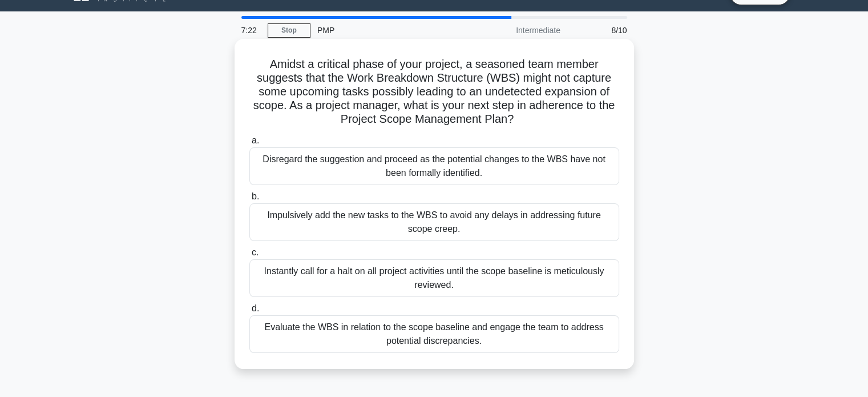 This screenshot has width=868, height=397. What do you see at coordinates (434, 222) in the screenshot?
I see `div: Impulsively add the new tasks to the WBS to avoid any delays in addressing future scope creep.` at bounding box center [434, 222].